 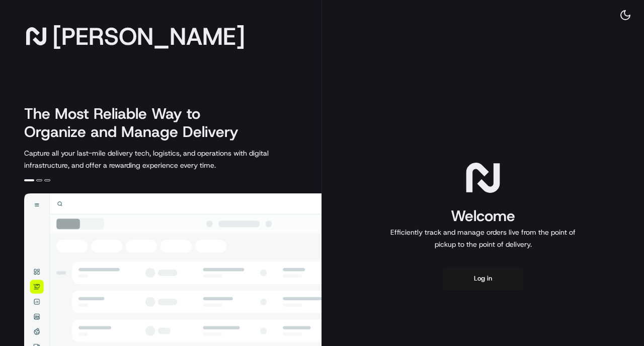 What do you see at coordinates (169, 159) in the screenshot?
I see `p: Capture all your last-mile delivery tech, logistics, and operations with digital infrastructure, ...` at bounding box center [169, 159].